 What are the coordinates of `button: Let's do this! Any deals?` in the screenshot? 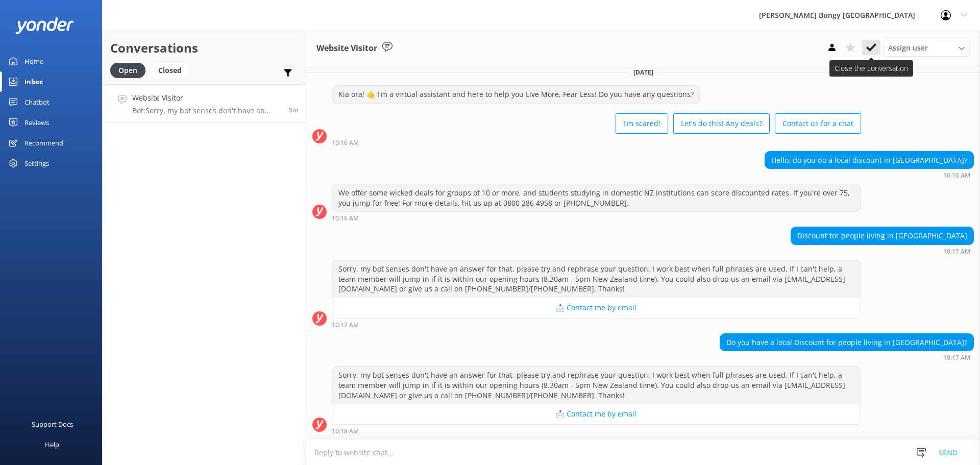 It's located at (721, 124).